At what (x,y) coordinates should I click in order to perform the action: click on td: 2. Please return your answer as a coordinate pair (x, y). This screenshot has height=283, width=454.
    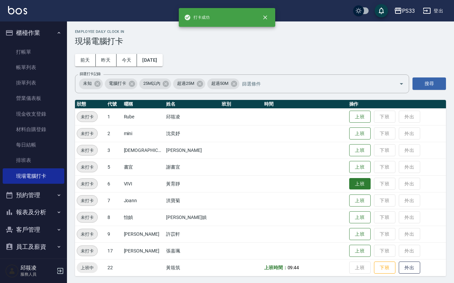
    Looking at the image, I should click on (114, 133).